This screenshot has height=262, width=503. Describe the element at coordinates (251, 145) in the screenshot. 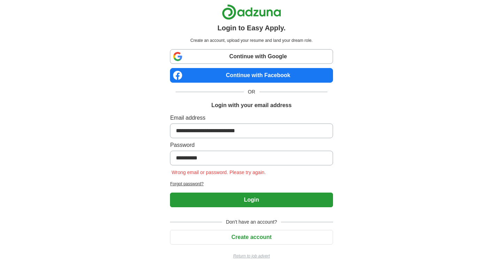

I see `label: Password` at that location.